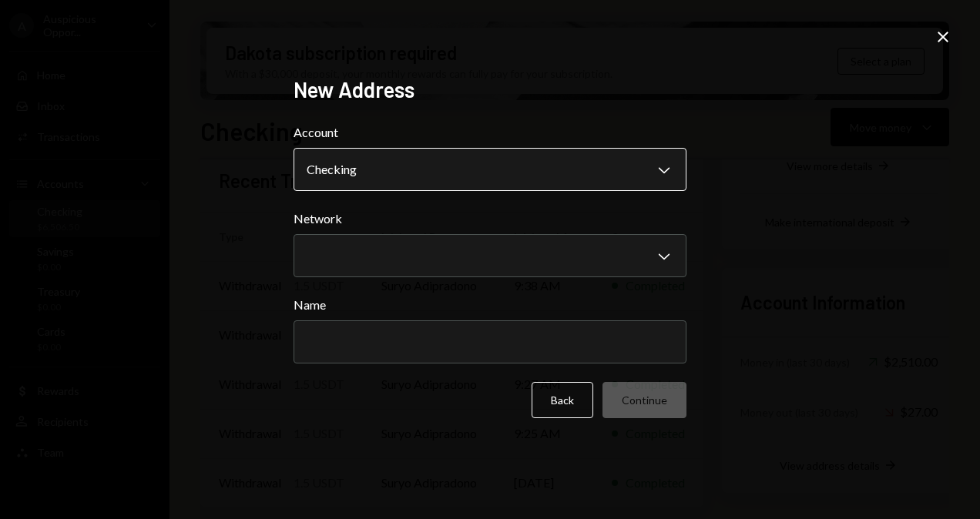 The width and height of the screenshot is (980, 519). What do you see at coordinates (490, 169) in the screenshot?
I see `button: Account` at bounding box center [490, 169].